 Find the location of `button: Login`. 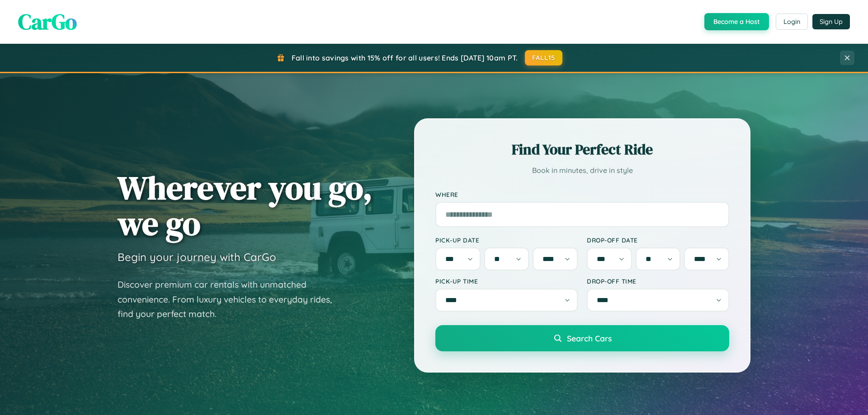

button: Login is located at coordinates (792, 22).